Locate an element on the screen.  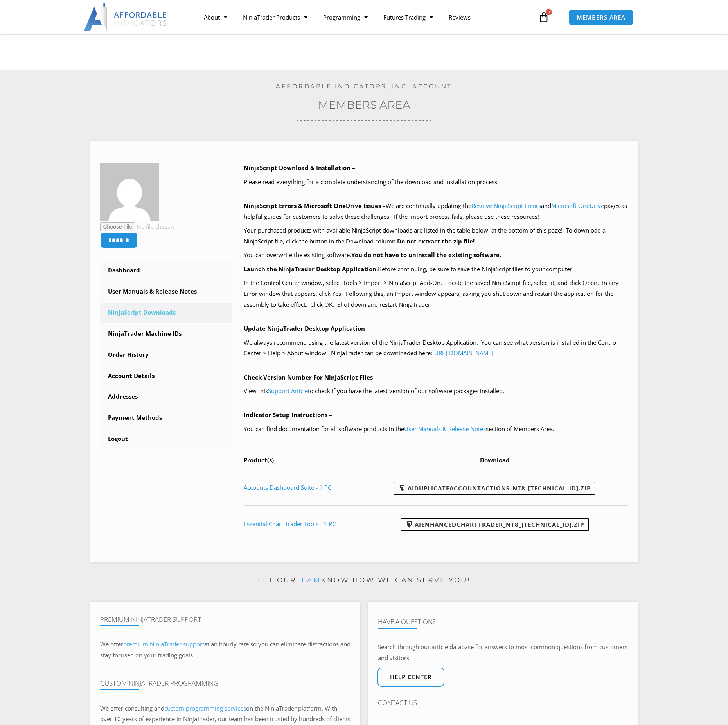
span: Help center is located at coordinates (411, 677).